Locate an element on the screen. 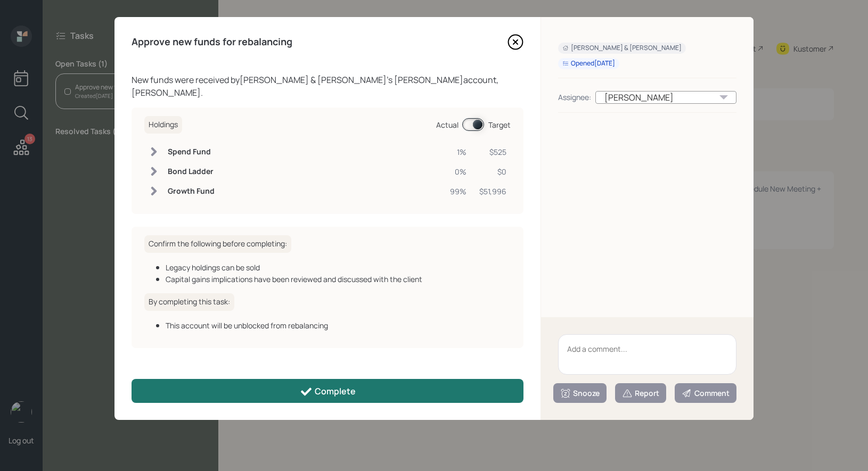 Image resolution: width=868 pixels, height=471 pixels. div: Legacy holdings can be sold is located at coordinates (338, 267).